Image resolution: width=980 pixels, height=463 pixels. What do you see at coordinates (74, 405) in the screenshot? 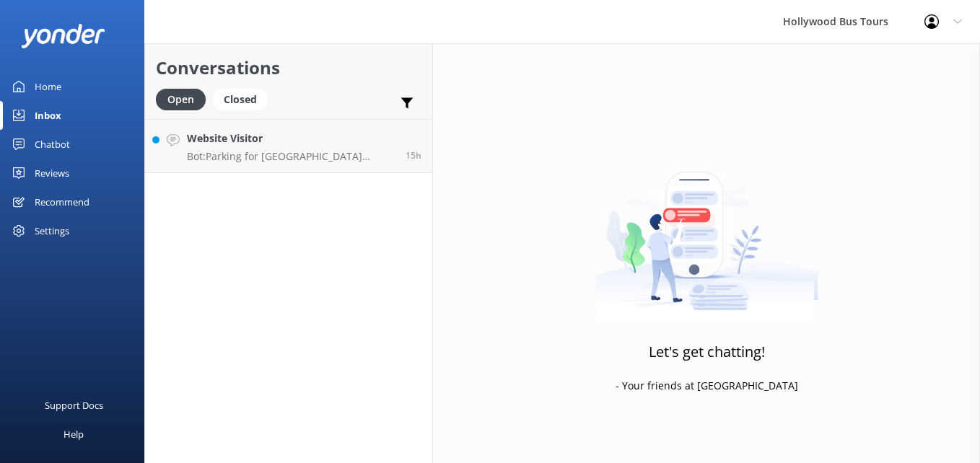
I see `div: Support Docs` at bounding box center [74, 405].